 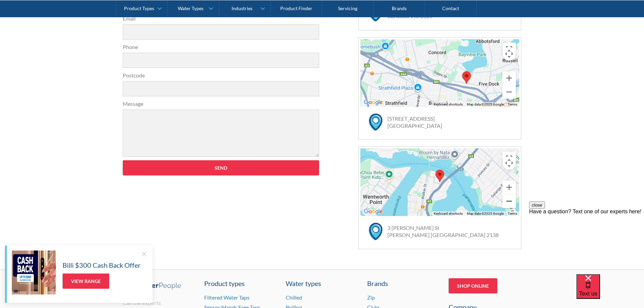 I want to click on a: Product types, so click(x=241, y=283).